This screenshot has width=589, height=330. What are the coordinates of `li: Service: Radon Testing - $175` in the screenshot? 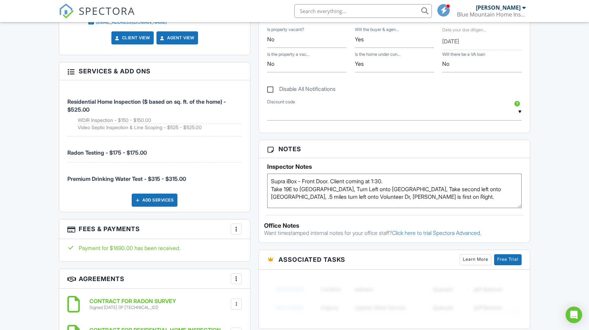 It's located at (154, 149).